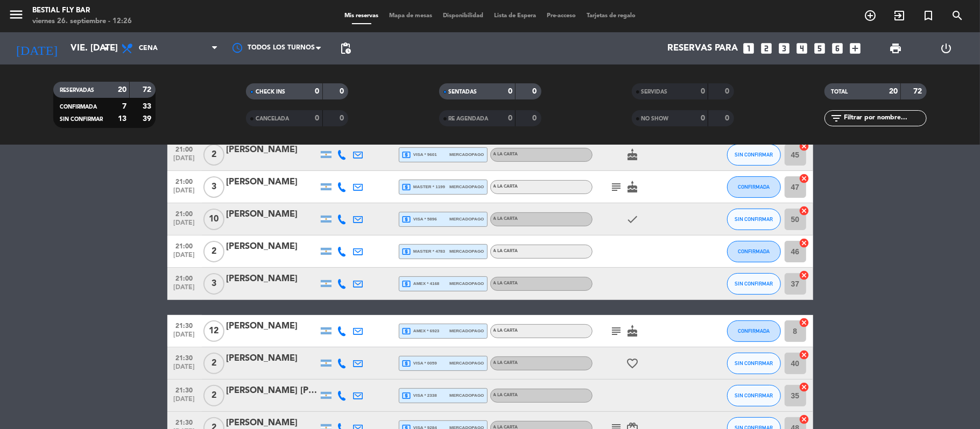 The width and height of the screenshot is (980, 429). I want to click on div: LOG OUT, so click(946, 48).